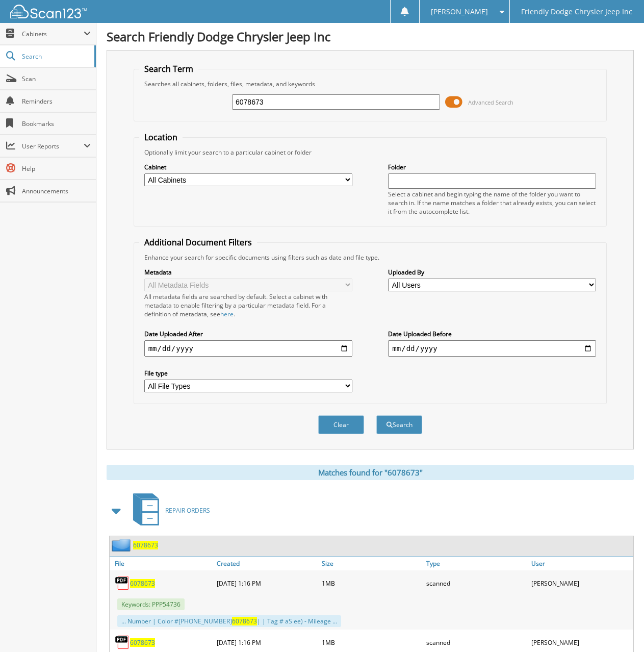 The height and width of the screenshot is (652, 644). Describe the element at coordinates (161, 563) in the screenshot. I see `a: File` at that location.